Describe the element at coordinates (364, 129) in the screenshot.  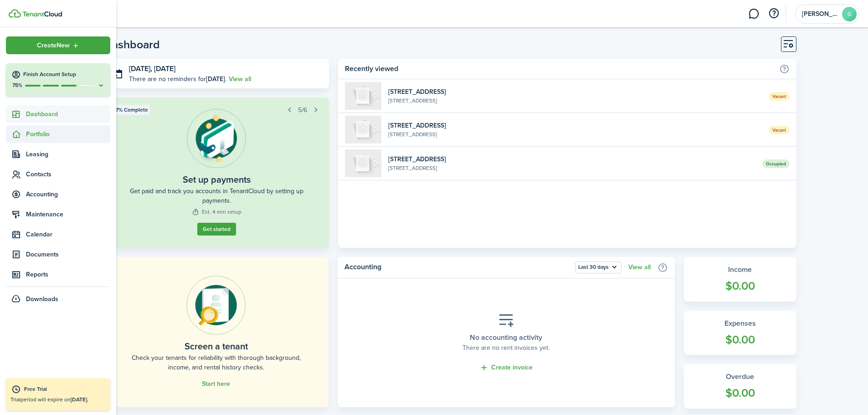
I see `img: E` at that location.